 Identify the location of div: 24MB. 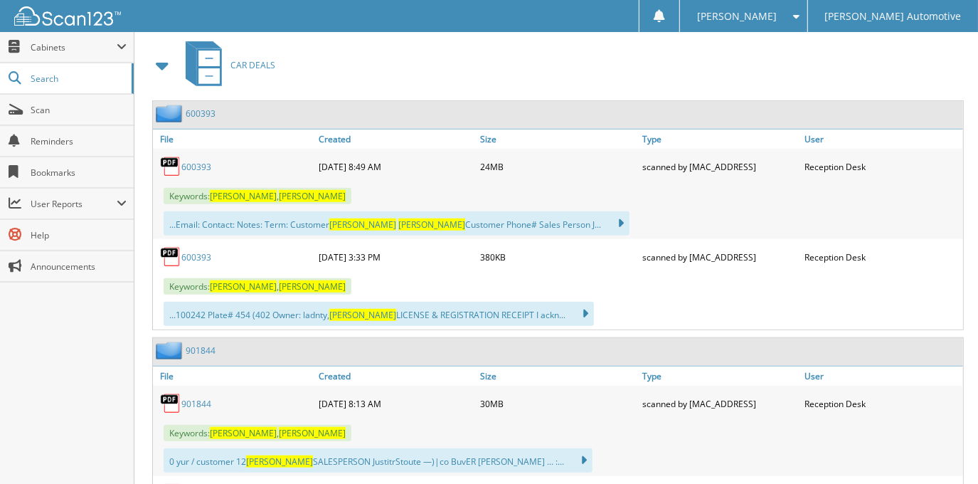
(558, 166).